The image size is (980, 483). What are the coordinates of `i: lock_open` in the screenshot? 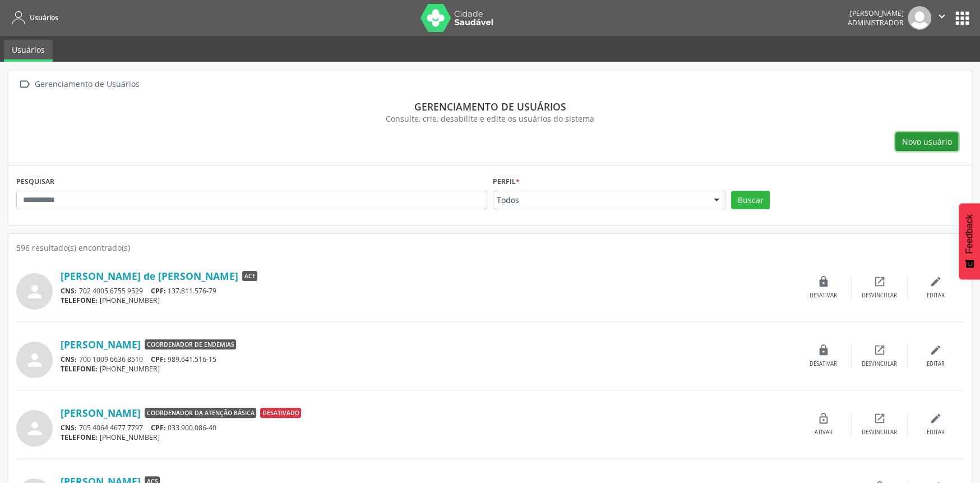 It's located at (824, 419).